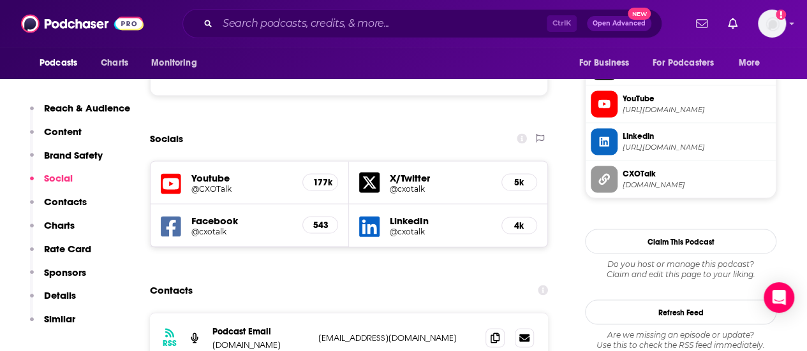 The image size is (807, 351). What do you see at coordinates (73, 155) in the screenshot?
I see `p: Brand Safety` at bounding box center [73, 155].